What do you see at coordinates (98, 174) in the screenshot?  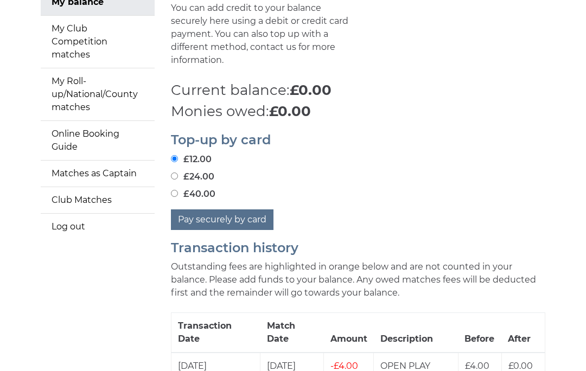 I see `a: Matches as Captain` at bounding box center [98, 174].